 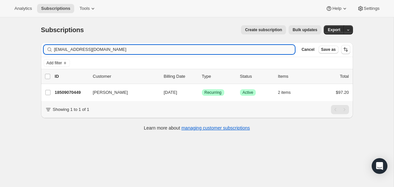 I want to click on div: Open Intercom Messenger, so click(x=380, y=166).